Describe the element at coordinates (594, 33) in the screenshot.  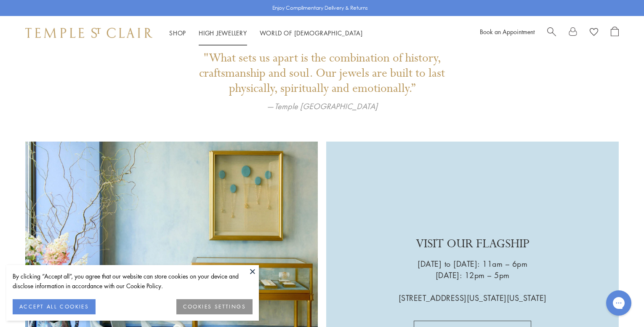
I see `a: View Wishlist` at that location.